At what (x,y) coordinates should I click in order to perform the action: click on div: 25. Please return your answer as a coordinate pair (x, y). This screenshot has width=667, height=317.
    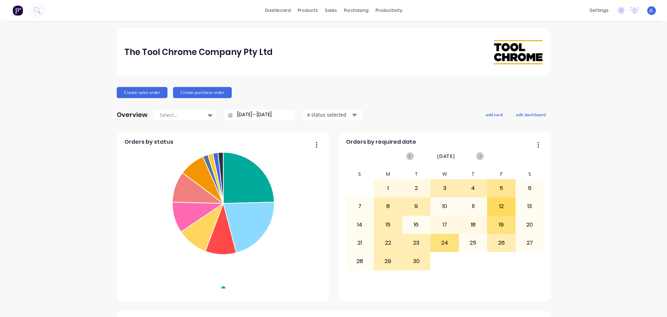
    Looking at the image, I should click on (473, 243).